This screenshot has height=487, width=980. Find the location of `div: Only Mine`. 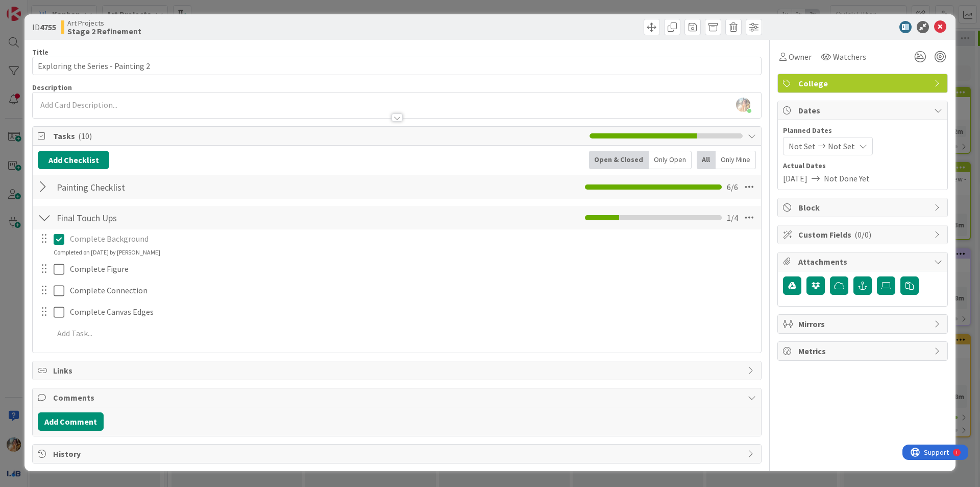

div: Only Mine is located at coordinates (736, 160).